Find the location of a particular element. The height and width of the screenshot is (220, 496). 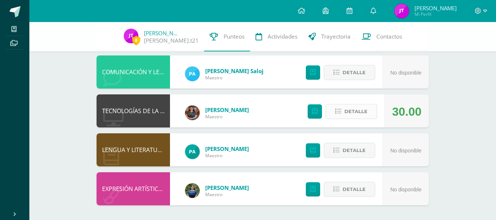

img: 36627948da5af62e6e4d36ba7d792ec8.png is located at coordinates (192, 191).